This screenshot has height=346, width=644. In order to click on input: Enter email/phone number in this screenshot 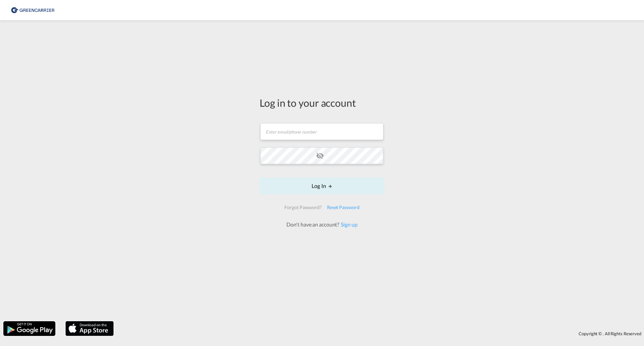, I will do `click(321, 132)`.